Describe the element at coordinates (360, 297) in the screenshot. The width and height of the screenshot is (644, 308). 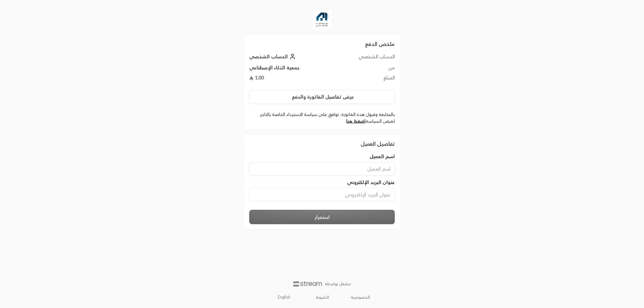
I see `a: الخصوصية` at that location.